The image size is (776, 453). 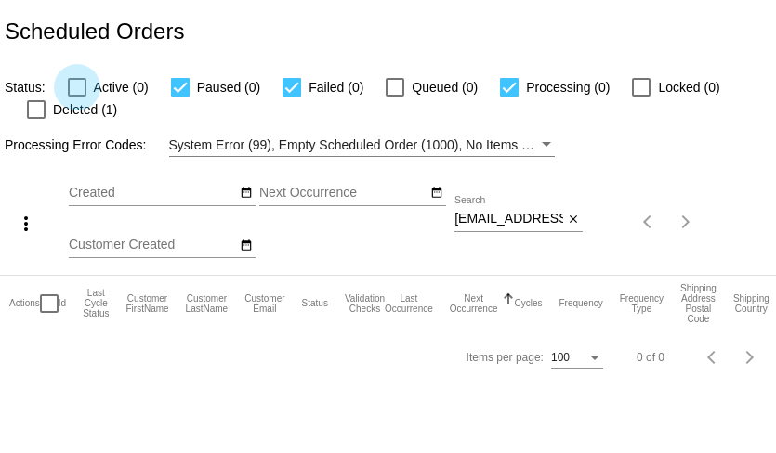 What do you see at coordinates (25, 87) in the screenshot?
I see `span: Status:` at bounding box center [25, 87].